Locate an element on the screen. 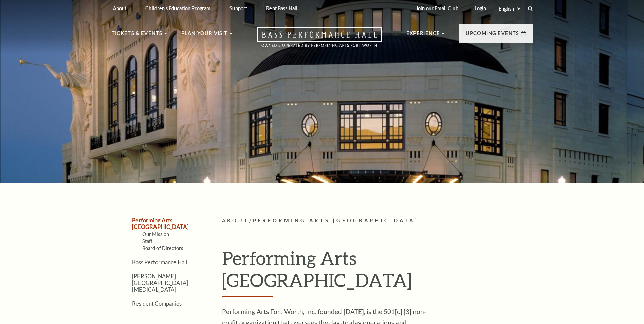 The width and height of the screenshot is (644, 324). p: Tickets & Events is located at coordinates (137, 35).